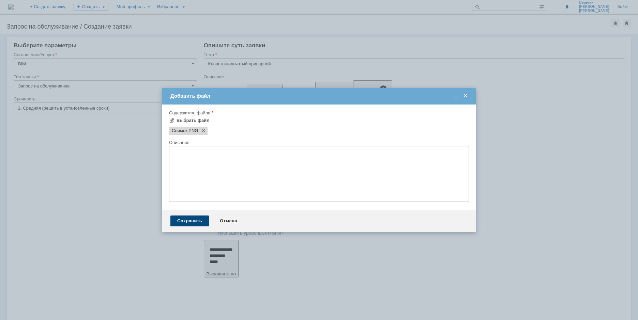 This screenshot has height=320, width=638. What do you see at coordinates (193, 121) in the screenshot?
I see `div: Выбрать файл` at bounding box center [193, 121].